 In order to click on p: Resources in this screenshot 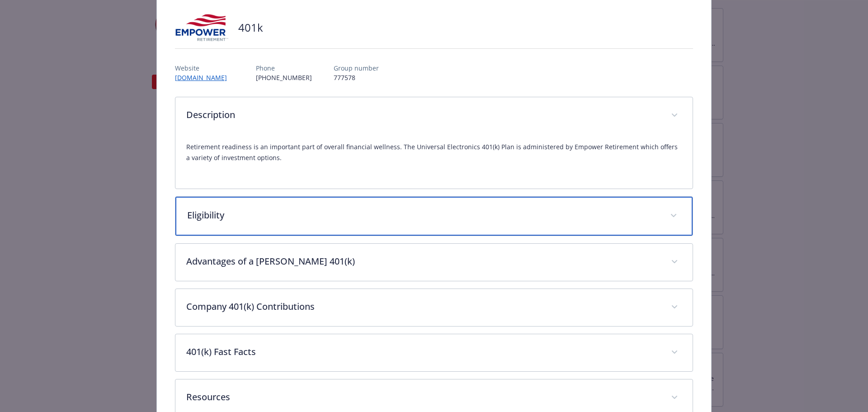, I will do `click(423, 397)`.